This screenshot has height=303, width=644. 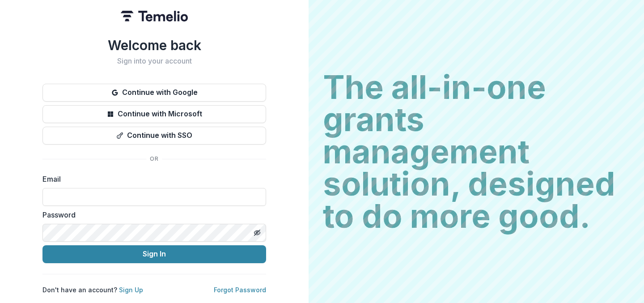 I want to click on label: Email, so click(x=152, y=179).